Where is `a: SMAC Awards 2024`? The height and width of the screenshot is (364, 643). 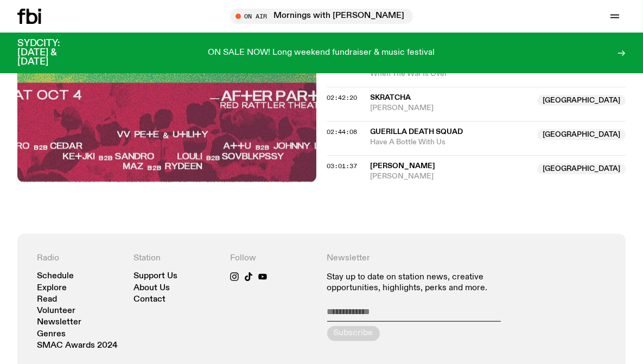
a: SMAC Awards 2024 is located at coordinates (77, 346).